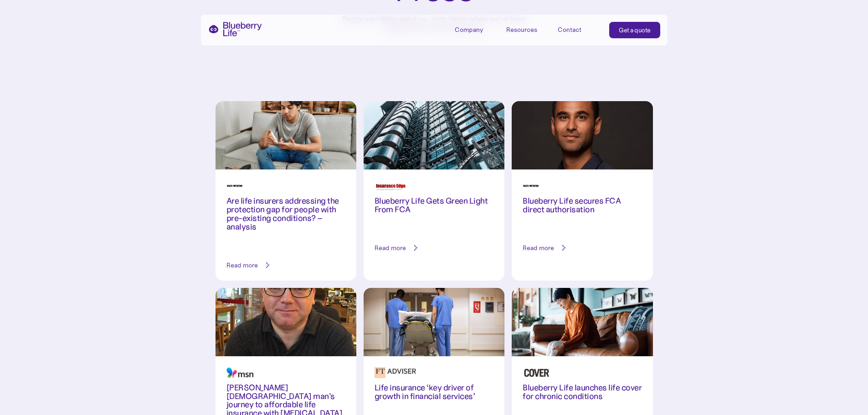 This screenshot has width=868, height=415. Describe the element at coordinates (582, 206) in the screenshot. I see `h3: Blueberry Life secures FCA direct authorisation` at that location.